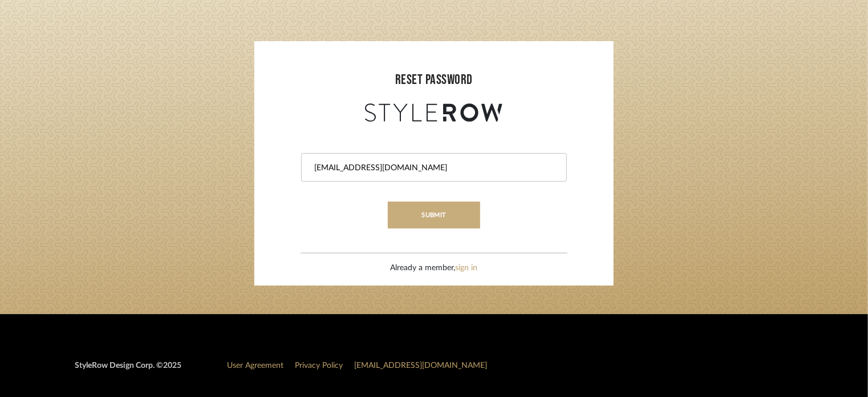 This screenshot has width=868, height=397. Describe the element at coordinates (432, 168) in the screenshot. I see `input: Email Address` at that location.